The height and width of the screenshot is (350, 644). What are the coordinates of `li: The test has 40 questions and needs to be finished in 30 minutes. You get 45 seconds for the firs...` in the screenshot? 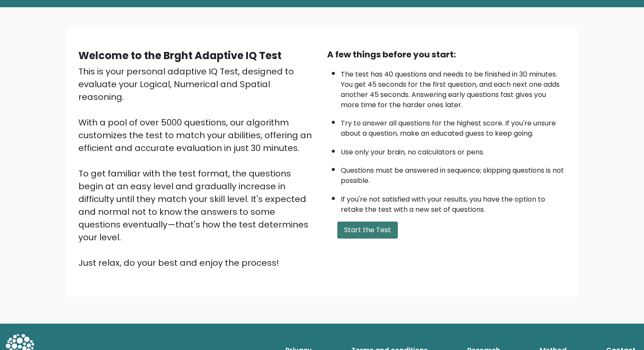 It's located at (453, 88).